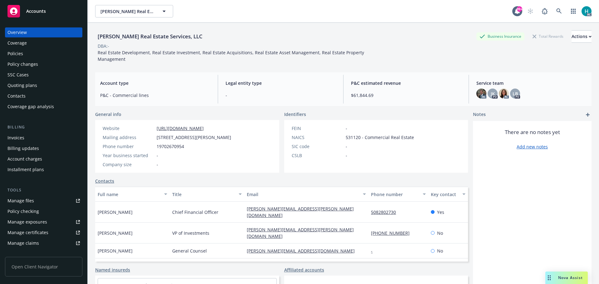 The height and width of the screenshot is (284, 599). I want to click on span: Nova Assist, so click(570, 277).